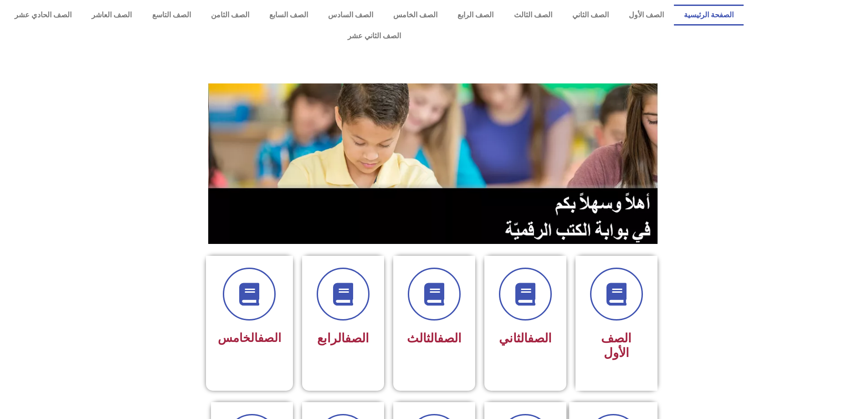  I want to click on span: الخامس, so click(249, 338).